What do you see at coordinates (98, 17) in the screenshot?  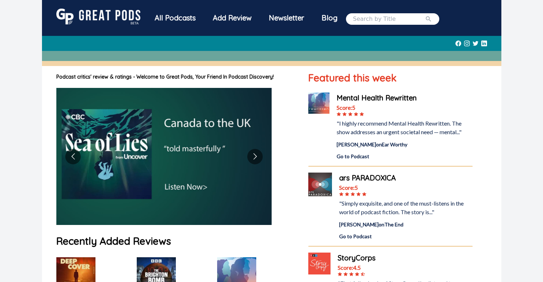 I see `img: GreatPods` at bounding box center [98, 17].